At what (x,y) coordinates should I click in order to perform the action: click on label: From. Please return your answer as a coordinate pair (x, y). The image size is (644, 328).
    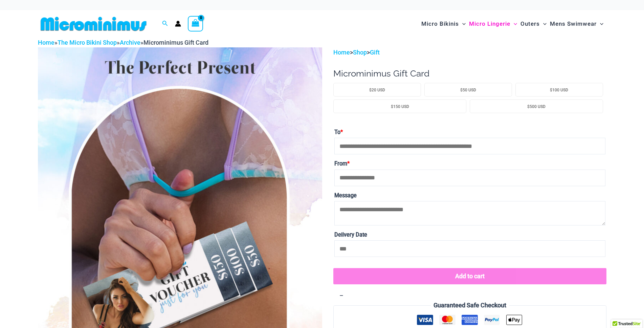
    Looking at the image, I should click on (469, 164).